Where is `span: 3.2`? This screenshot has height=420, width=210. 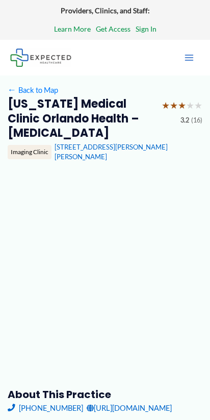
span: 3.2 is located at coordinates (185, 120).